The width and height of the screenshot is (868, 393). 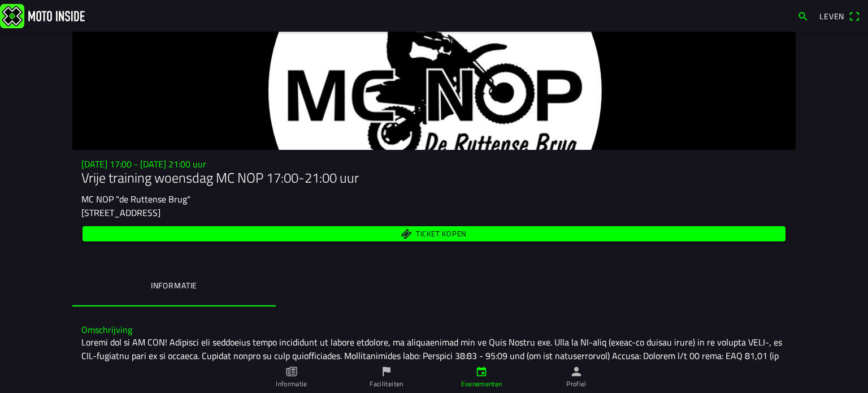 I want to click on font: MC NOP "de Ruttense Brug", so click(x=136, y=199).